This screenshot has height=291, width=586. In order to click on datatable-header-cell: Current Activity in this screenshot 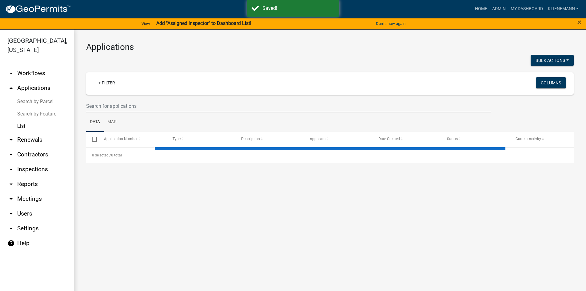, I will do `click(544, 139)`.